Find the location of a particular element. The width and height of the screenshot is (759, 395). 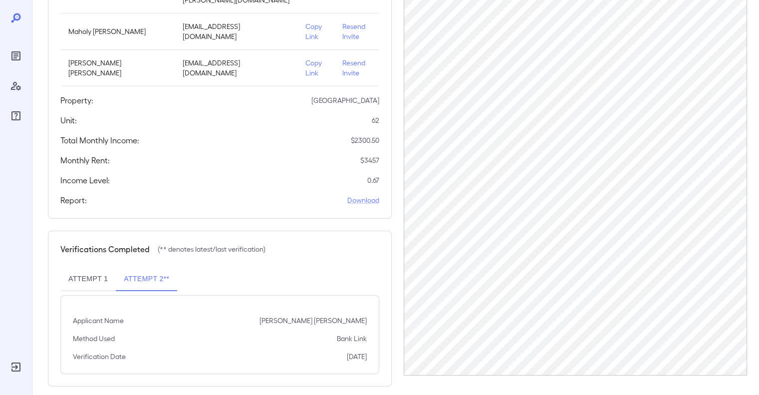

p: (** denotes latest/last verification) is located at coordinates (212, 249).